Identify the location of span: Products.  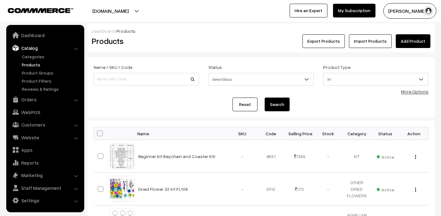
(126, 31).